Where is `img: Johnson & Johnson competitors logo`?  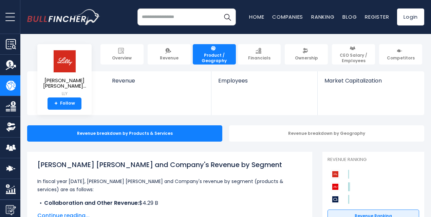 img: Johnson & Johnson competitors logo is located at coordinates (335, 186).